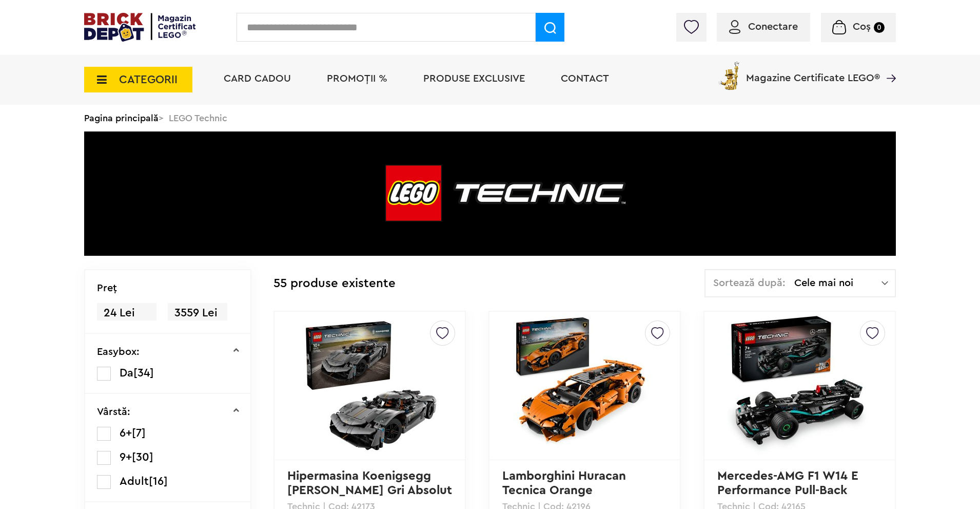 This screenshot has width=980, height=509. Describe the element at coordinates (118, 352) in the screenshot. I see `p: Easybox:` at that location.